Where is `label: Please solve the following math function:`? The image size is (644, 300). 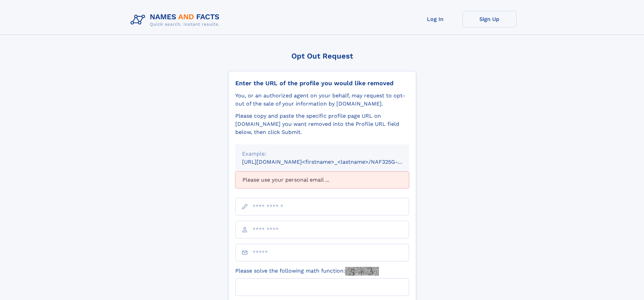 label: Please solve the following math function: is located at coordinates (307, 271).